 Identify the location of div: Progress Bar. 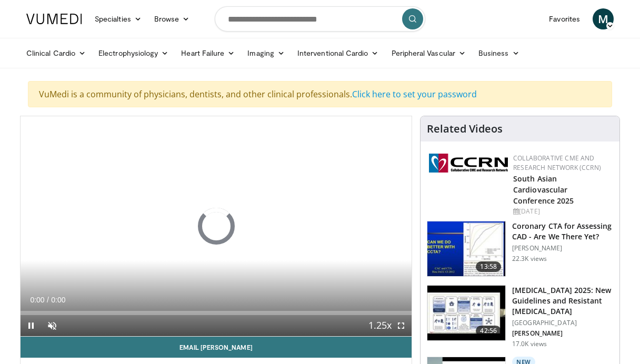
(216, 313).